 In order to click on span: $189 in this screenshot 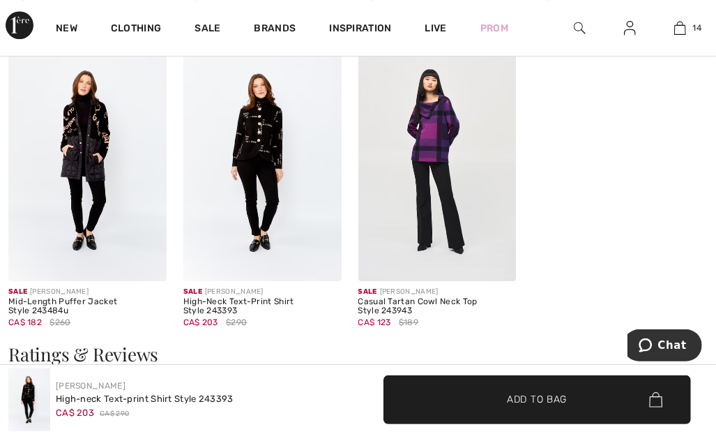, I will do `click(409, 322)`.